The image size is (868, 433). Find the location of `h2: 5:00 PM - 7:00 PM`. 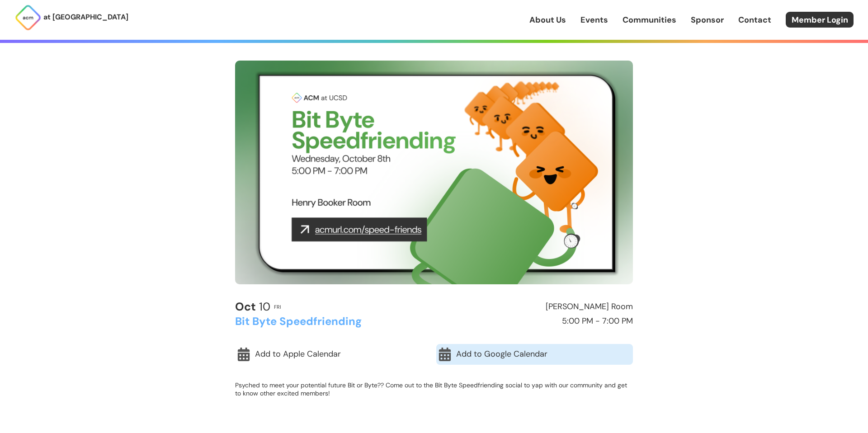

h2: 5:00 PM - 7:00 PM is located at coordinates (535, 321).